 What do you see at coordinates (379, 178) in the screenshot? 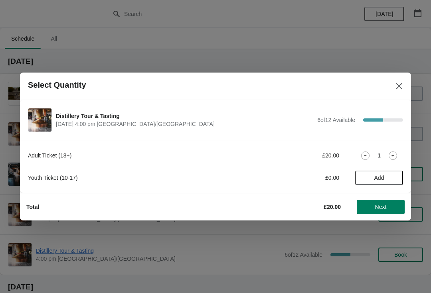
I see `button: Add` at bounding box center [379, 178].